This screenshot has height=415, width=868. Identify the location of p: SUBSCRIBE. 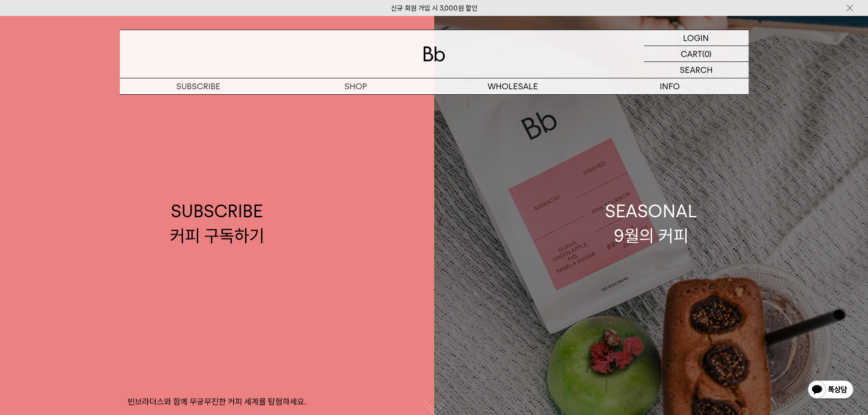
(198, 86).